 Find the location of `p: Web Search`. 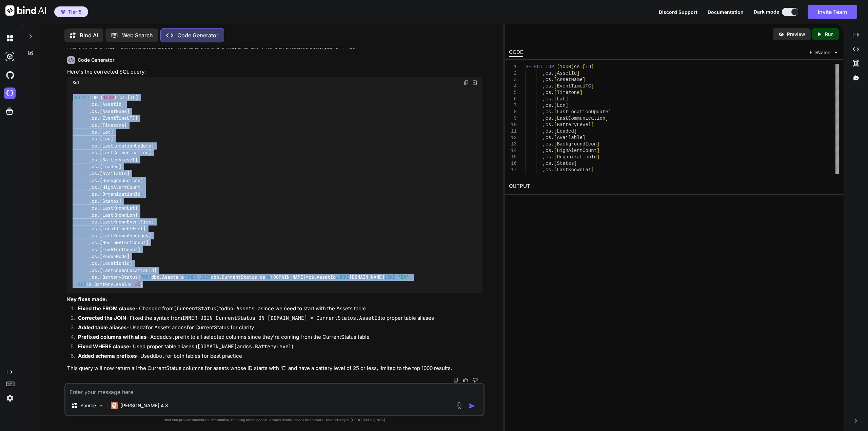

p: Web Search is located at coordinates (137, 35).